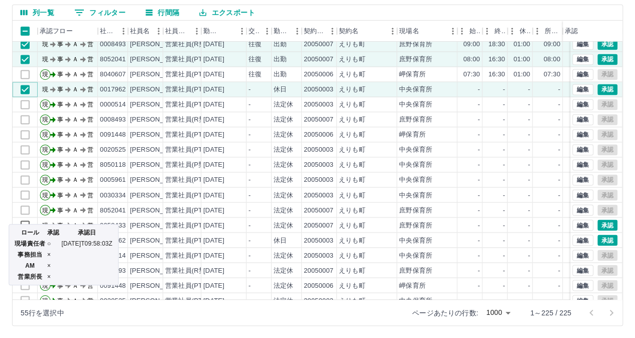  I want to click on div: 8050118, so click(113, 165).